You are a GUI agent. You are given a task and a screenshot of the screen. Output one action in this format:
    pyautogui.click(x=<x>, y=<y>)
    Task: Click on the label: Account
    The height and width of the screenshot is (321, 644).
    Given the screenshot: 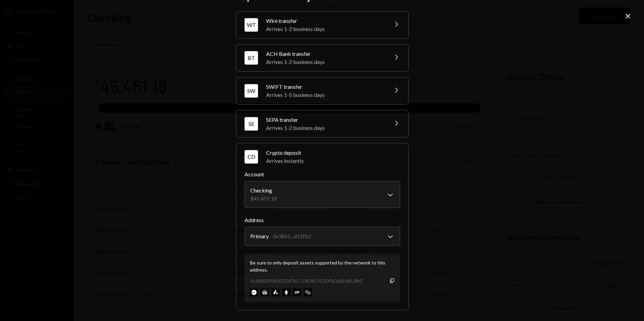 What is the action you would take?
    pyautogui.click(x=322, y=174)
    